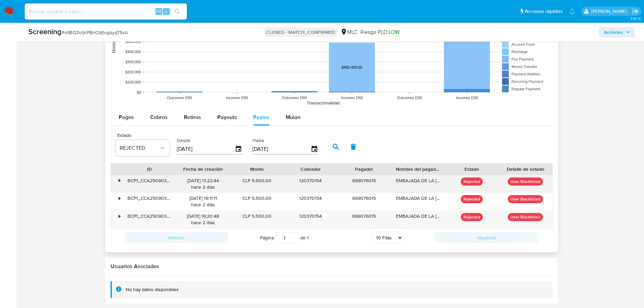 Image resolution: width=644 pixels, height=308 pixels. Describe the element at coordinates (45, 32) in the screenshot. I see `b: Screening` at that location.